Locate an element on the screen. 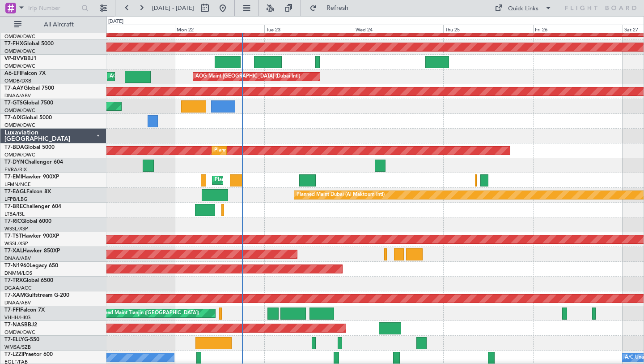  a: T7-N1960Legacy 650 is located at coordinates (31, 265).